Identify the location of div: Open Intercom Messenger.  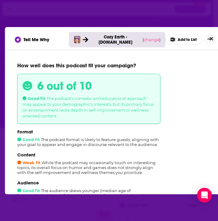
(204, 195).